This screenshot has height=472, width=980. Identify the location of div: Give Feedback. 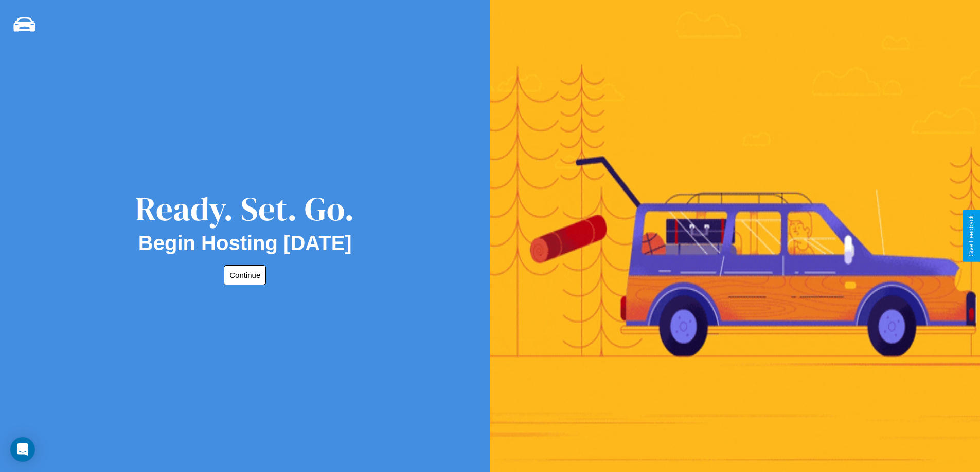
(971, 236).